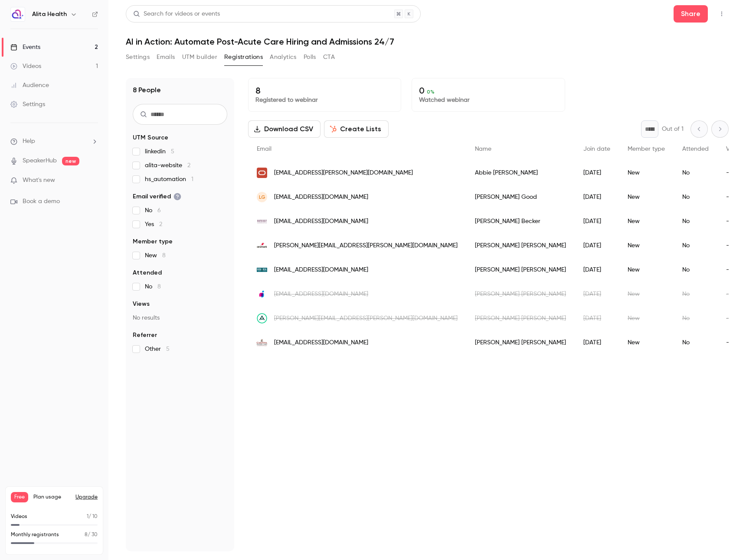 This screenshot has width=746, height=560. Describe the element at coordinates (18, 15) in the screenshot. I see `img: Alita Health` at that location.